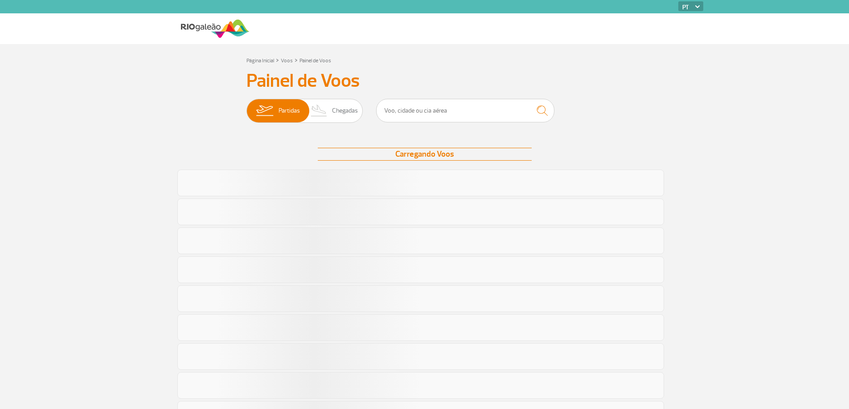 The width and height of the screenshot is (849, 409). Describe the element at coordinates (465, 110) in the screenshot. I see `input: Voo, cidade ou cia aérea` at that location.